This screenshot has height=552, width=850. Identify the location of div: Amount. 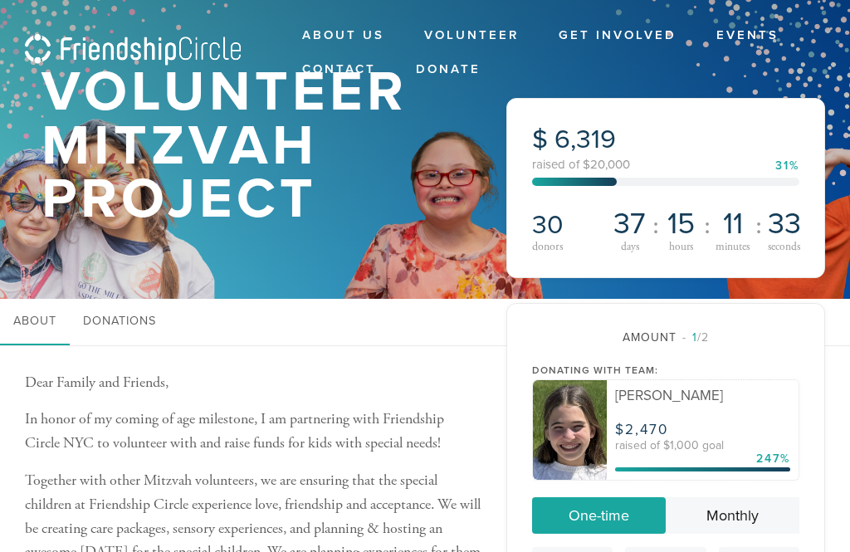
(666, 337).